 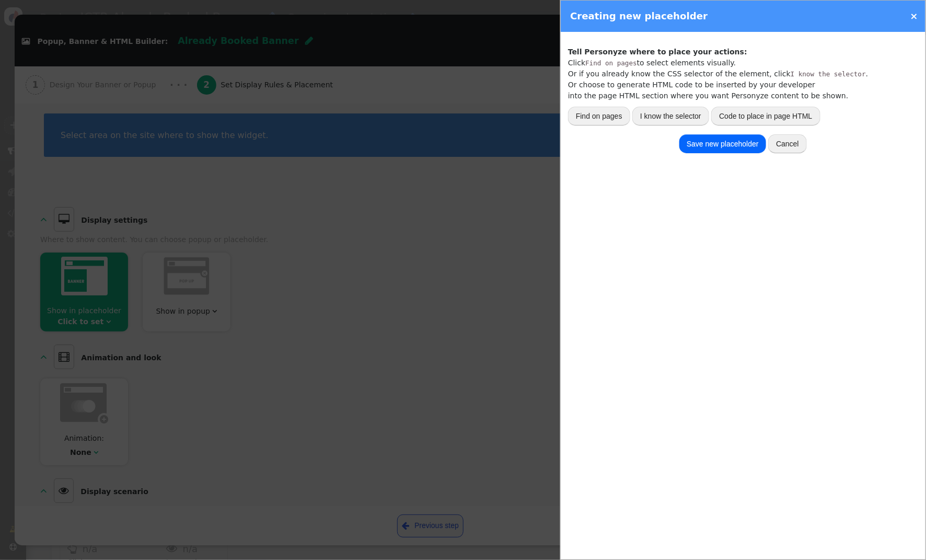 What do you see at coordinates (657, 52) in the screenshot?
I see `b: Tell Personyze where to place your actions:` at bounding box center [657, 52].